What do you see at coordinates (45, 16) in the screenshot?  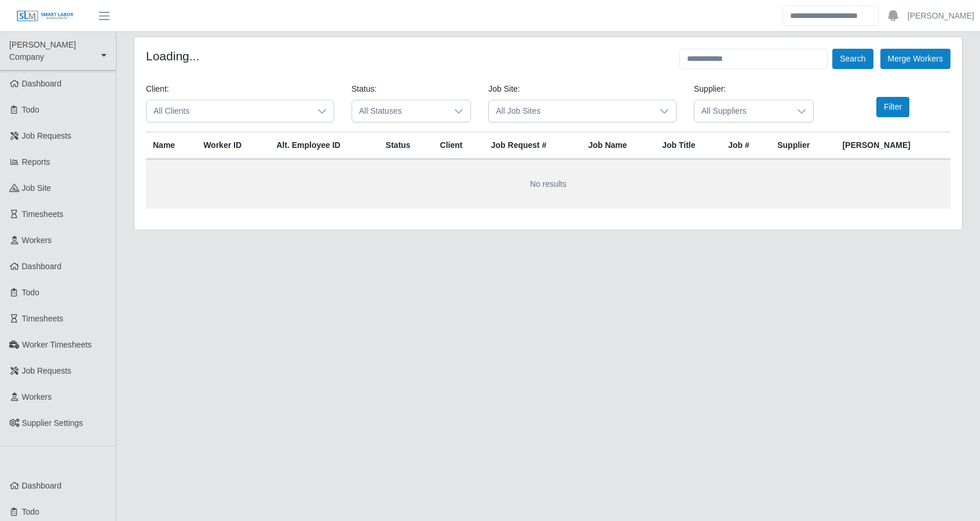 I see `img: SLM Logo` at bounding box center [45, 16].